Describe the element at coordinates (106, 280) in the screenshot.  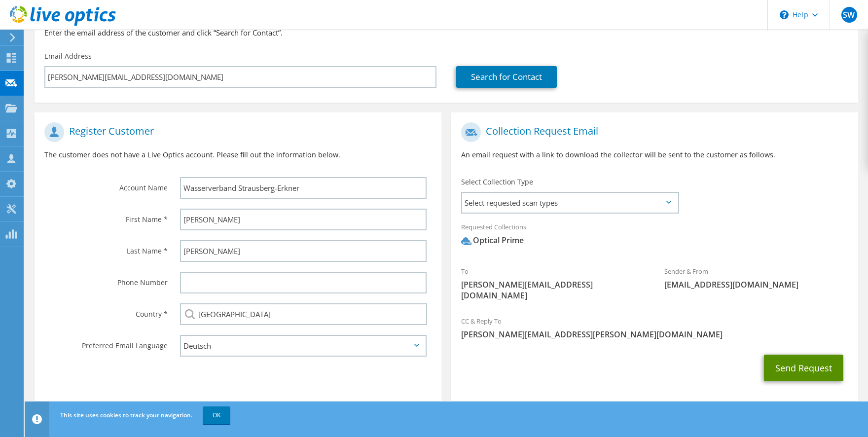
I see `label: Phone Number` at that location.